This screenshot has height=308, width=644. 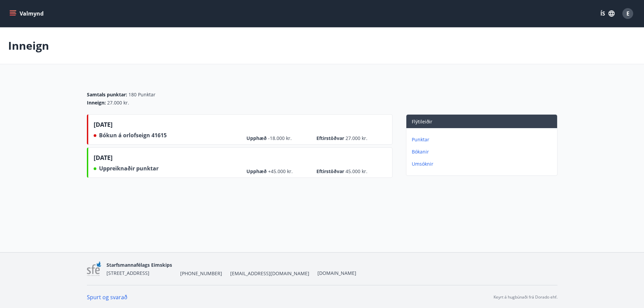 What do you see at coordinates (94, 269) in the screenshot?
I see `img: 7sa1LslLnpN6OqSLT7MqncsxYNiZGdZT4Qcjshc2.png` at bounding box center [94, 269].